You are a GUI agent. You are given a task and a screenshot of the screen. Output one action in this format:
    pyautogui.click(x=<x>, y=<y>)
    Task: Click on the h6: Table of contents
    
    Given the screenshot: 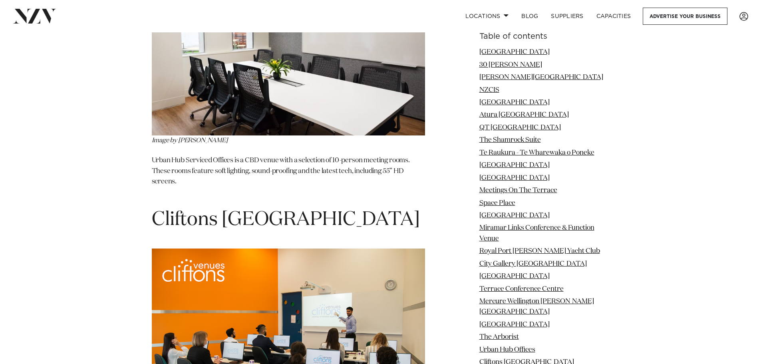 What is the action you would take?
    pyautogui.click(x=544, y=36)
    